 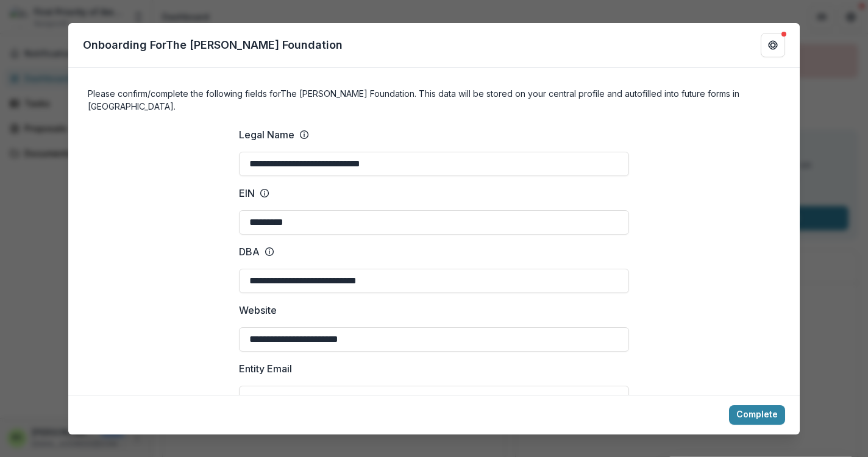 What do you see at coordinates (267, 134) in the screenshot?
I see `p: Legal Name` at bounding box center [267, 134].